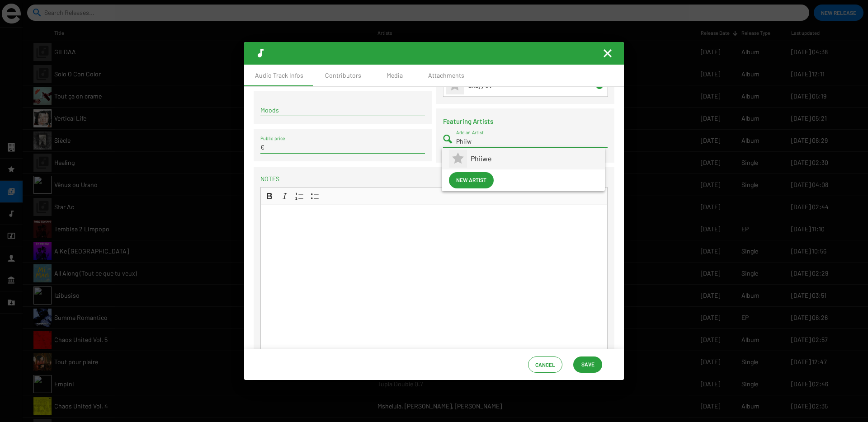 Image resolution: width=868 pixels, height=422 pixels. What do you see at coordinates (607, 53) in the screenshot?
I see `button: Fermer la fenêtre` at bounding box center [607, 53].